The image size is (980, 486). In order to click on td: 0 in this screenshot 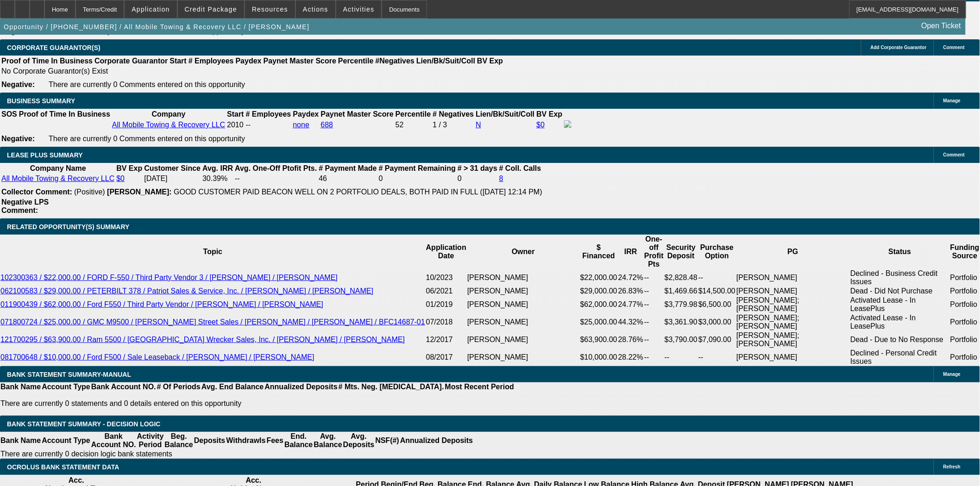, I will do `click(417, 179)`.